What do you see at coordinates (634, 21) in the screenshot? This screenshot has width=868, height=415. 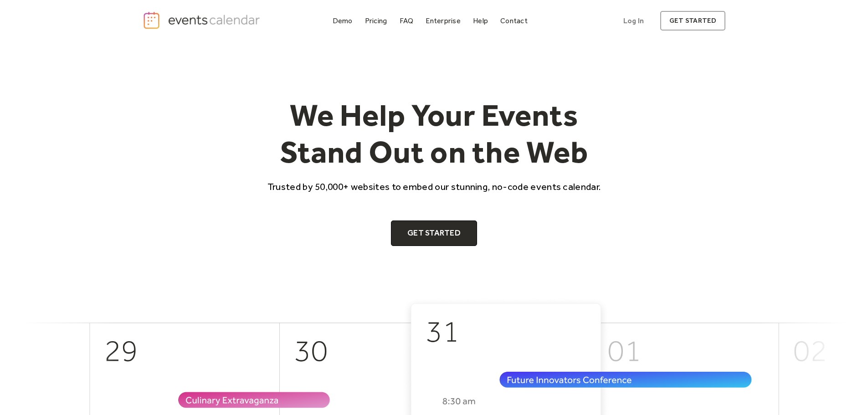 I see `a: Log In` at bounding box center [634, 21].